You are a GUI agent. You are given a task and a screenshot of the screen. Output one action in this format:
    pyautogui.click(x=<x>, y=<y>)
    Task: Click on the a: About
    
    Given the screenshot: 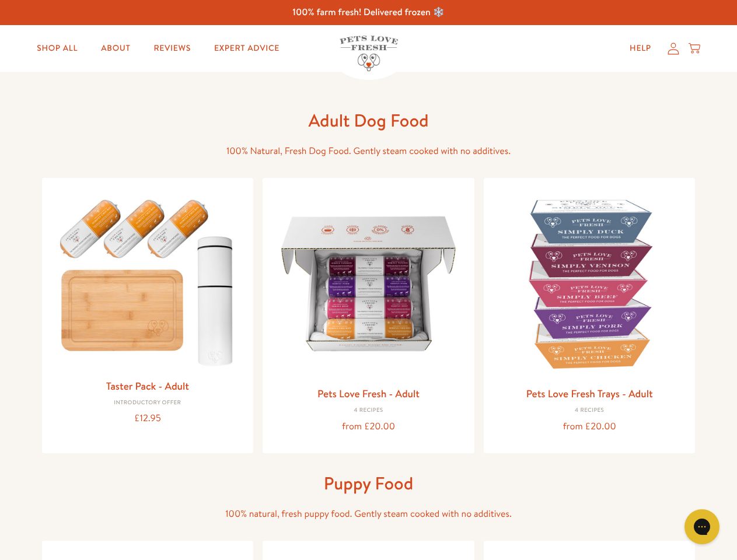 What is the action you would take?
    pyautogui.click(x=116, y=48)
    